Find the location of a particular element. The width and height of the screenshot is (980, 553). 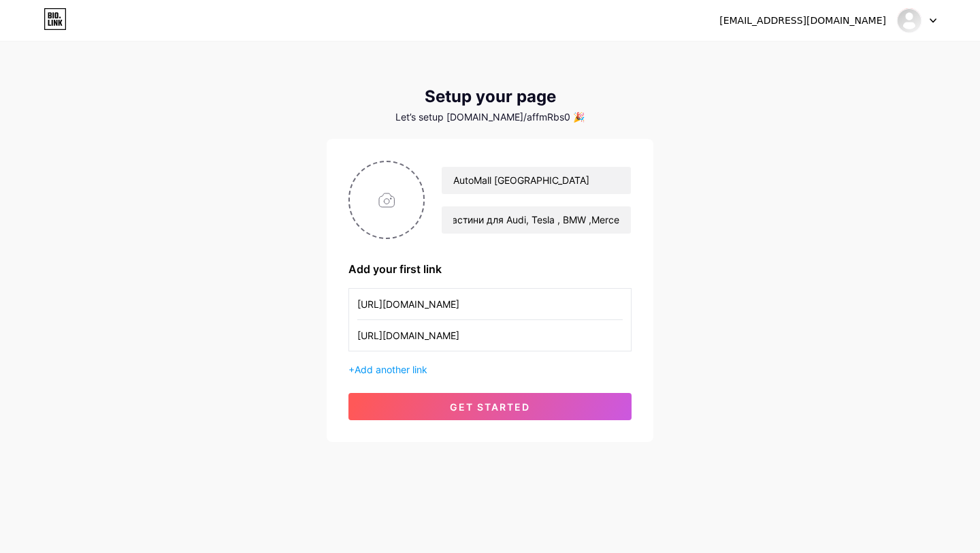

img: Aff is located at coordinates (909, 20).